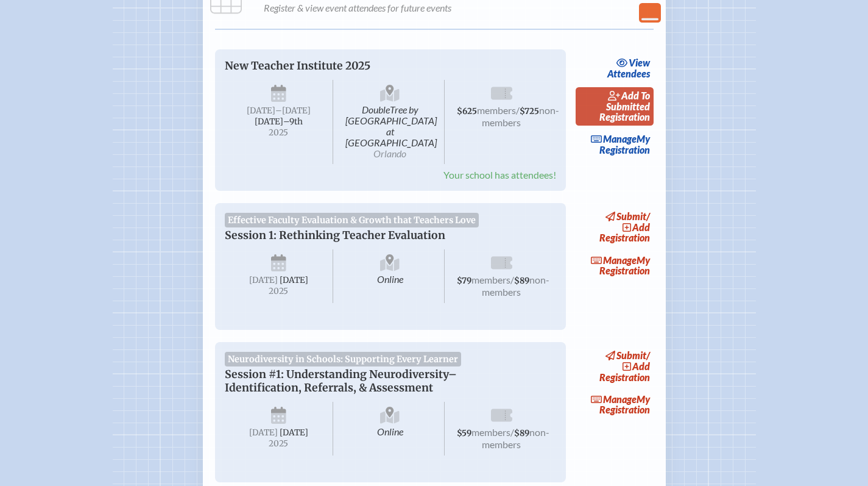 This screenshot has height=486, width=868. I want to click on span: $59, so click(464, 433).